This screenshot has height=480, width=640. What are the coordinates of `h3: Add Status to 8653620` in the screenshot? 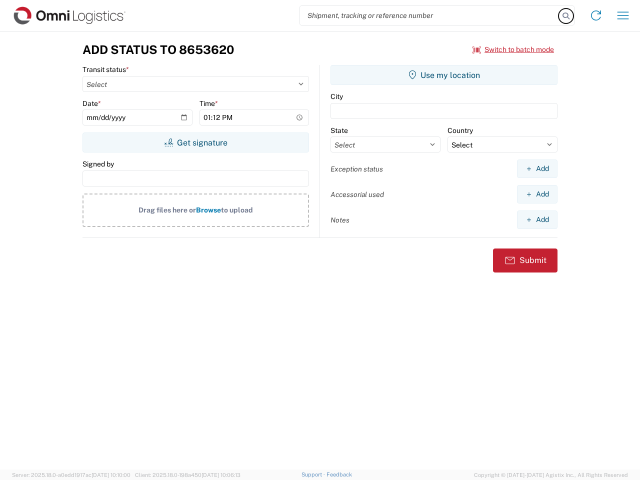 It's located at (158, 49).